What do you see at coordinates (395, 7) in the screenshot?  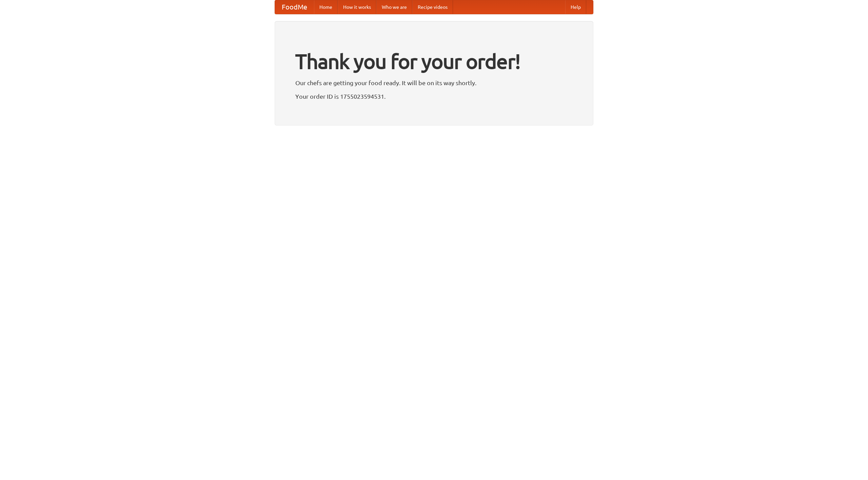 I see `a: Who we are` at bounding box center [395, 7].